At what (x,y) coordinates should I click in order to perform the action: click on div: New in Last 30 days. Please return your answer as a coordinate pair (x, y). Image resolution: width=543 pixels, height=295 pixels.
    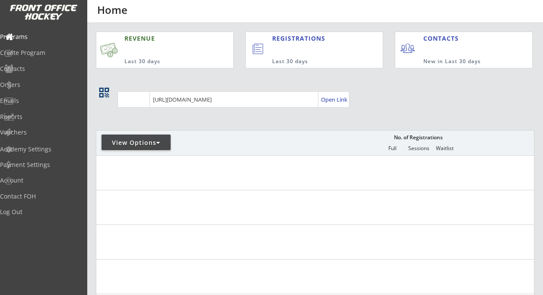
    Looking at the image, I should click on (457, 61).